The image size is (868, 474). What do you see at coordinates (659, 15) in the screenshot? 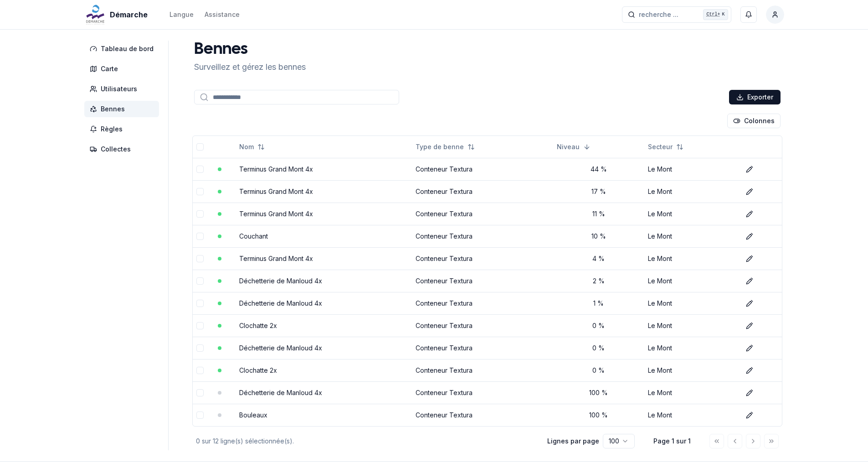
I see `span: recherche ...` at bounding box center [659, 15].